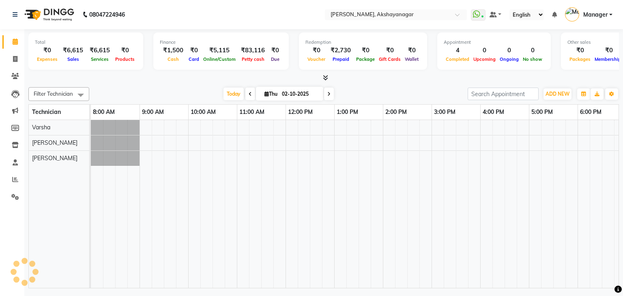 The width and height of the screenshot is (623, 296). What do you see at coordinates (220, 59) in the screenshot?
I see `span: Online/Custom` at bounding box center [220, 59].